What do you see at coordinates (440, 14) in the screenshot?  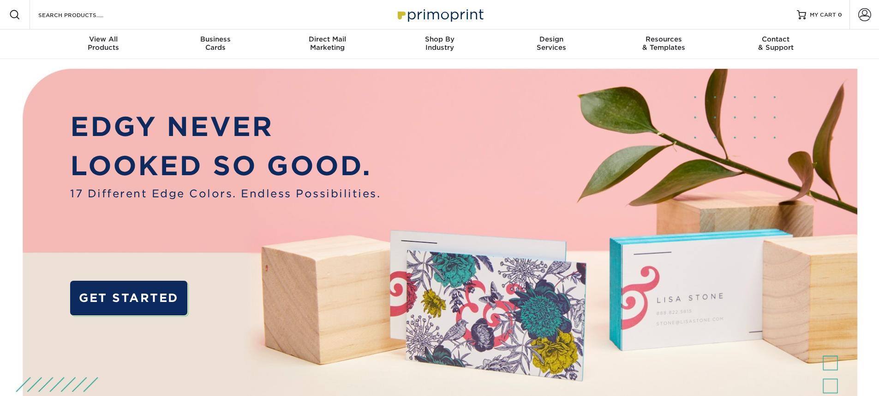 I see `img: Primoprint` at bounding box center [440, 14].